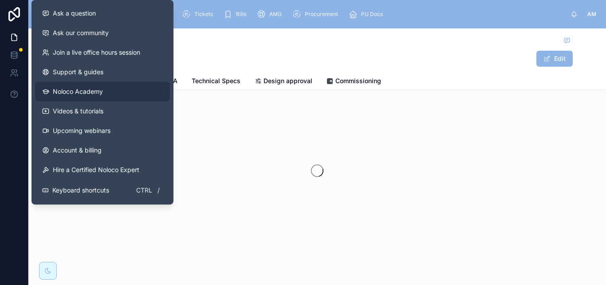 The image size is (606, 285). Describe the element at coordinates (216, 81) in the screenshot. I see `span: Technical Specs` at that location.